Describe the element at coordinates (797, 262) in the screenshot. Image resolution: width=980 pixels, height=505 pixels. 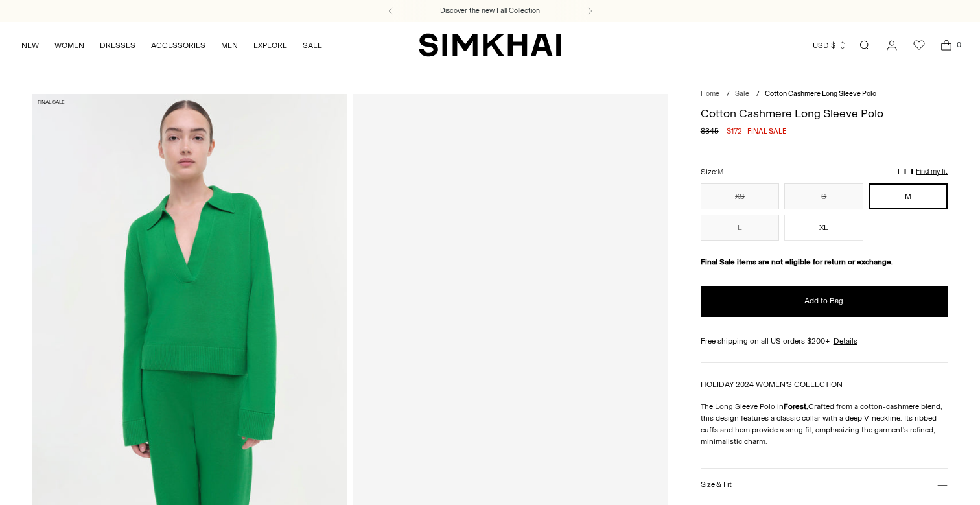
I see `strong: Final Sale items are not eligible for return or exchange.` at that location.